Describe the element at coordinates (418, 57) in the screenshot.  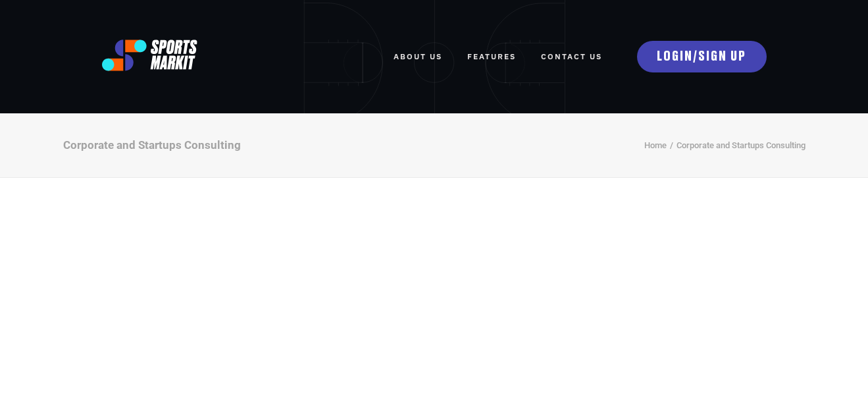
I see `a: ABOUT US` at that location.